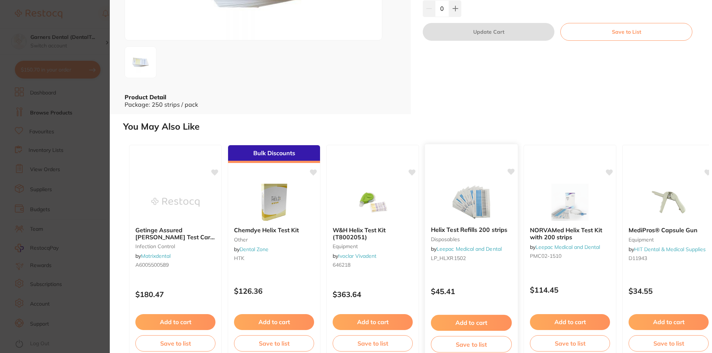 This screenshot has height=353, width=712. What do you see at coordinates (570, 234) in the screenshot?
I see `b: NORVAMed Helix Test Kit with 200 strips` at bounding box center [570, 234].